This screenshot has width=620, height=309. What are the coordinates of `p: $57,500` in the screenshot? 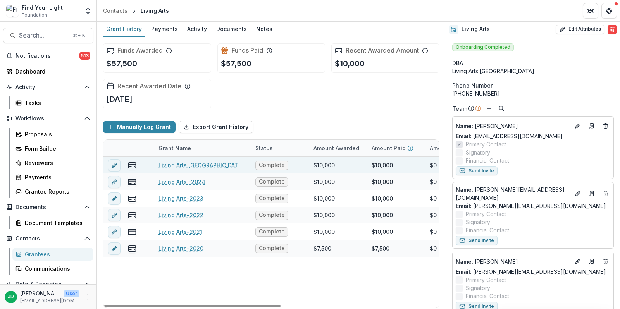 It's located at (122, 64).